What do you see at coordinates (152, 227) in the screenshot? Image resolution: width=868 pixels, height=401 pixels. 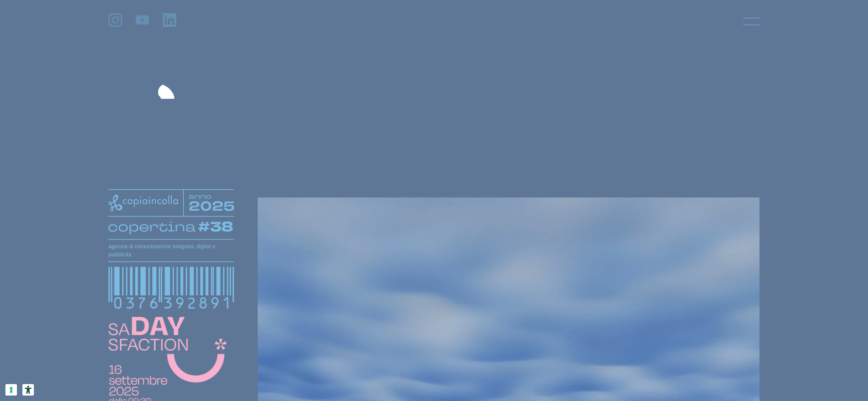 I see `tspan: copertina` at bounding box center [152, 227].